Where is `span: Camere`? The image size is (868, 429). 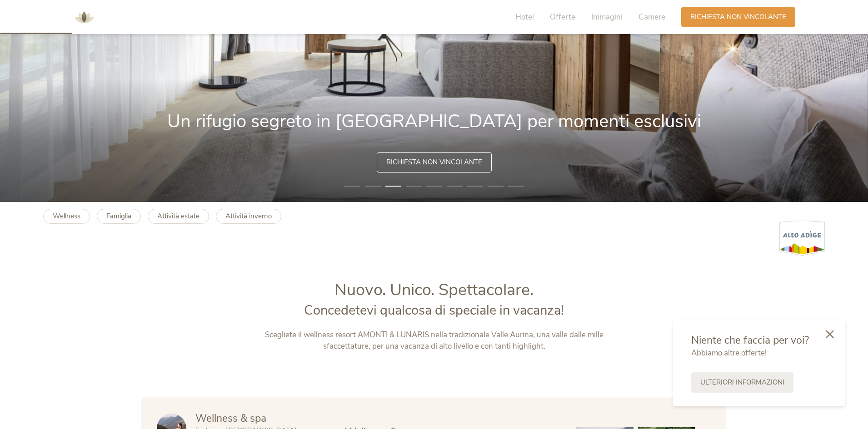
span: Camere is located at coordinates (651, 17).